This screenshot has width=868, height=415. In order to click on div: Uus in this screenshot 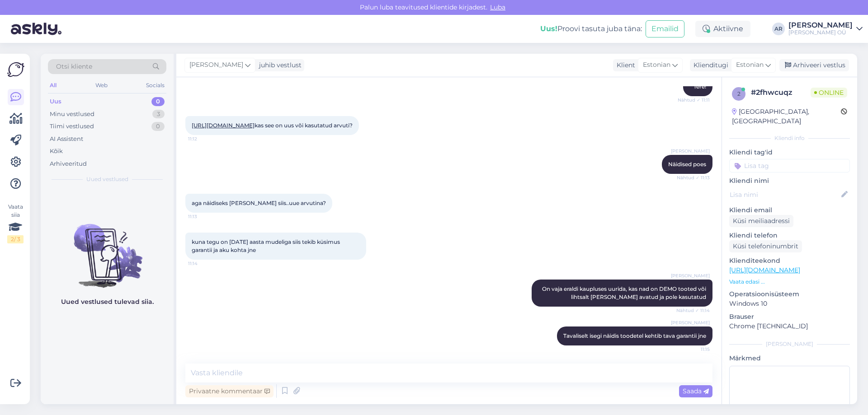, I will do `click(55, 101)`.